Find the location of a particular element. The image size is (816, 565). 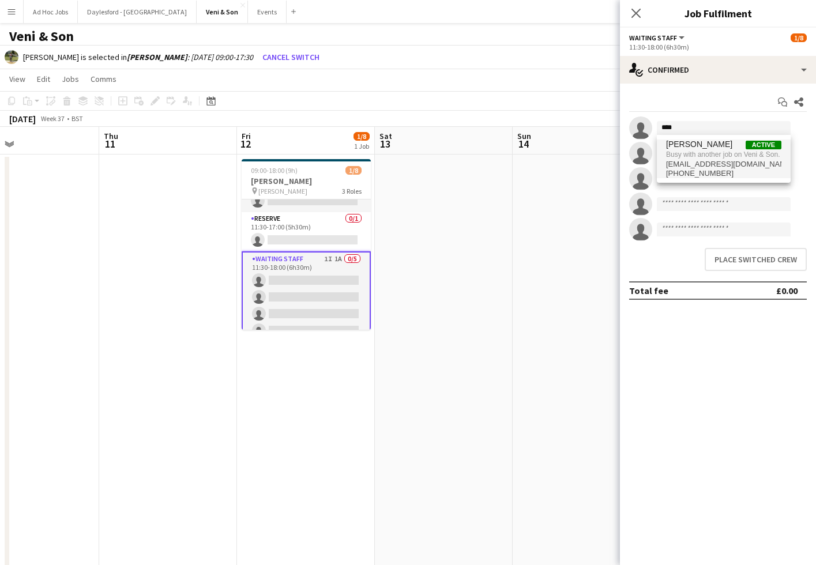

div: 11:30-18:00 (6h30m) is located at coordinates (718, 47).